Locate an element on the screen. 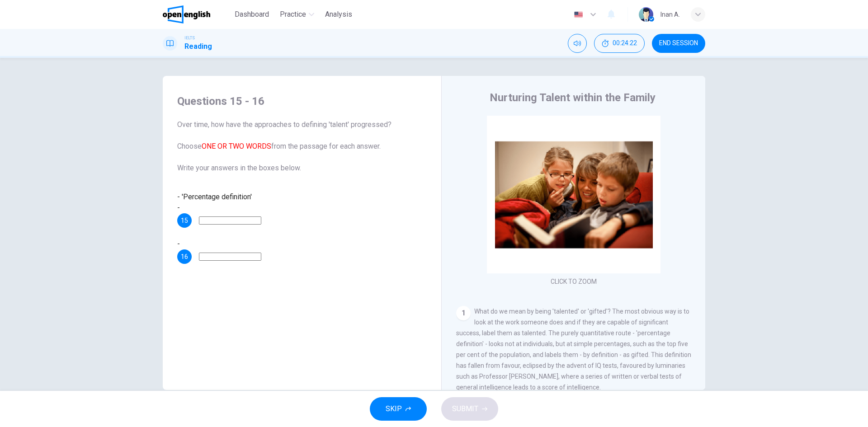  span: IELTS is located at coordinates (189, 38).